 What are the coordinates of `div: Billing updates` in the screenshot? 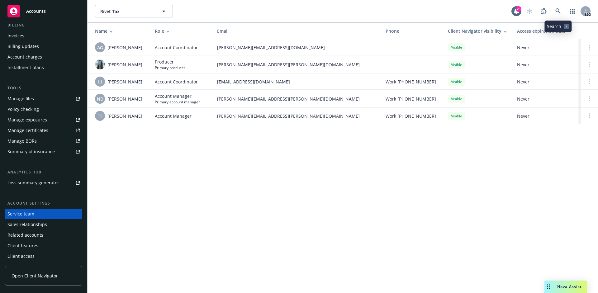 It's located at (23, 46).